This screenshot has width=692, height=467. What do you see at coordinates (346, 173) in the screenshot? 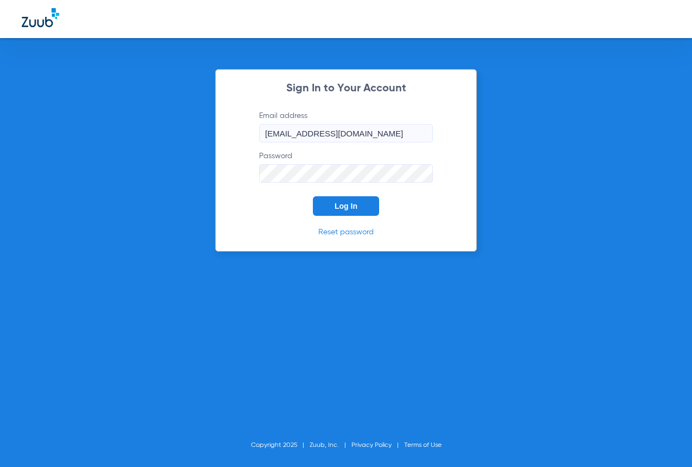
I see `input: Password` at bounding box center [346, 173].